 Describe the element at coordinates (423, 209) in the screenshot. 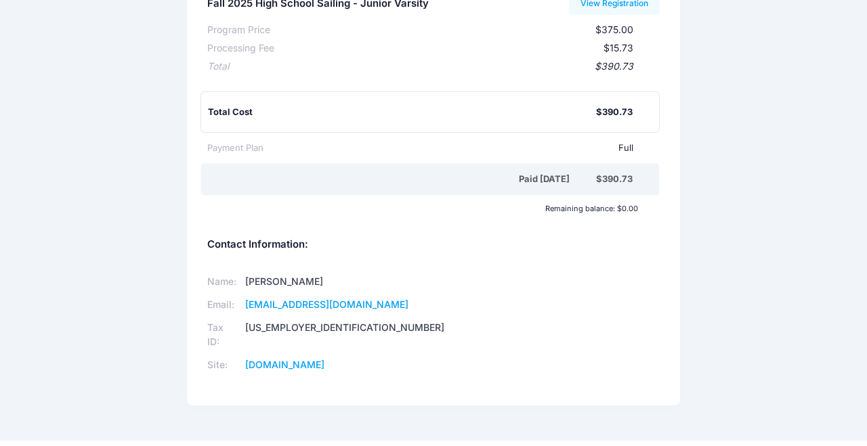

I see `div: Remaining balance: $0.00` at that location.